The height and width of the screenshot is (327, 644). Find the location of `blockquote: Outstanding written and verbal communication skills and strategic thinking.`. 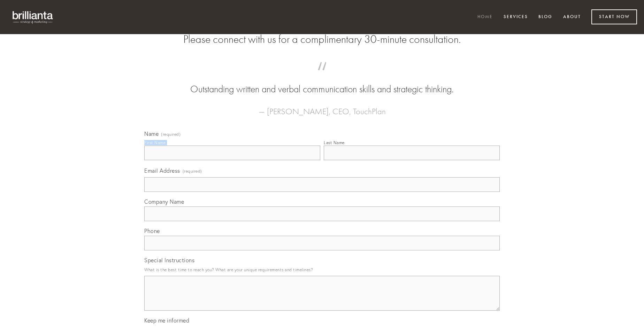

blockquote: Outstanding written and verbal communication skills and strategic thinking. is located at coordinates (322, 83).